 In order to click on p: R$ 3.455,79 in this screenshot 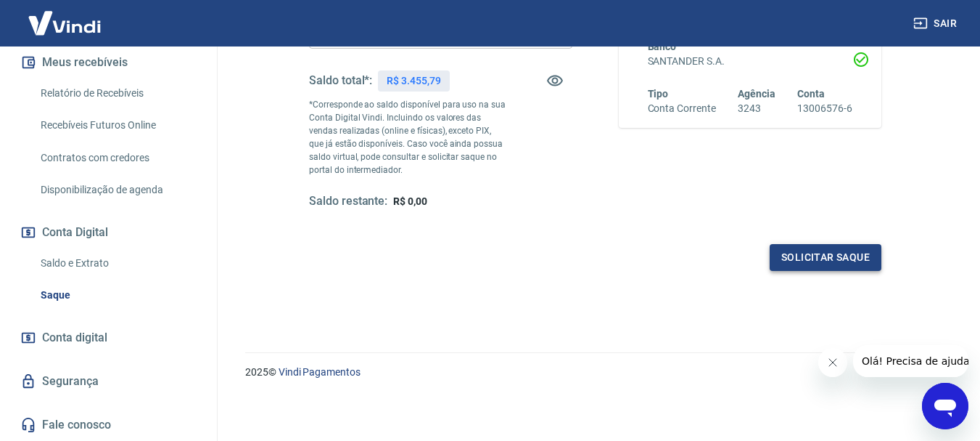, I will do `click(413, 81)`.